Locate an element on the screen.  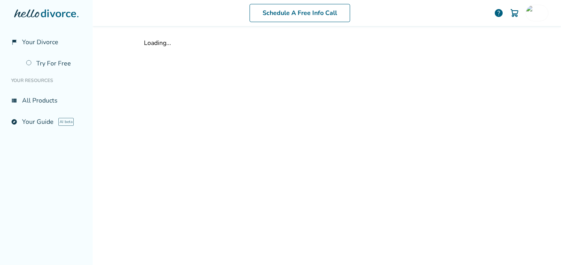
span: explore is located at coordinates (14, 122).